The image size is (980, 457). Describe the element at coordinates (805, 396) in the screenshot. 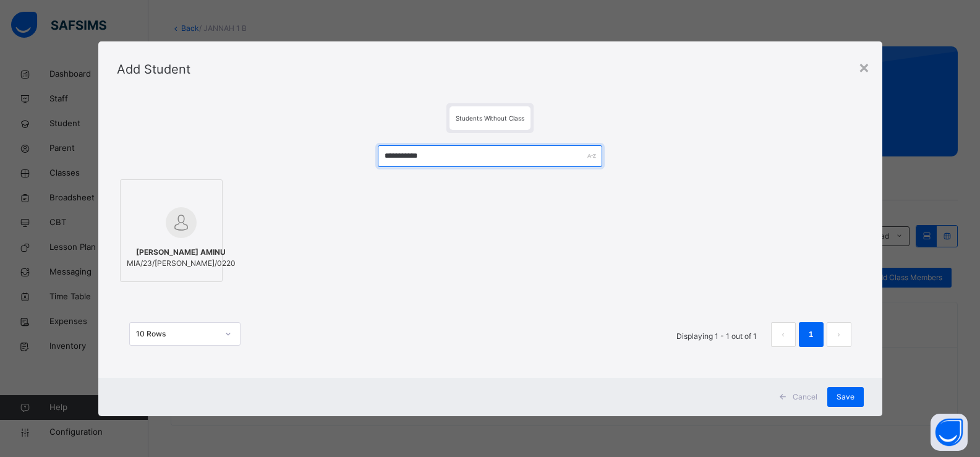

I see `span: Cancel` at that location.